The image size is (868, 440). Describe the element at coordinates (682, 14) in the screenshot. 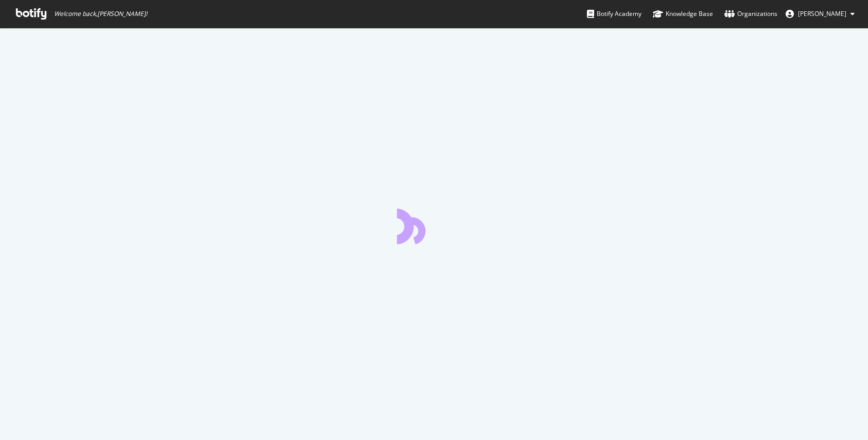

I see `div: Knowledge Base` at that location.